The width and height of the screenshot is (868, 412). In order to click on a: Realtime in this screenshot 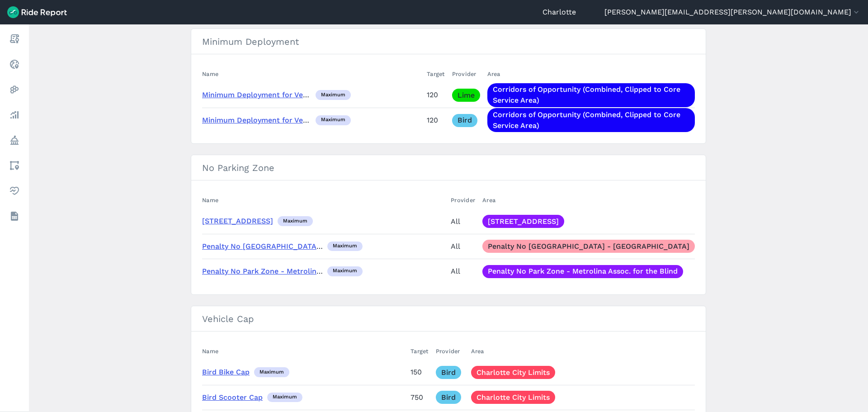, I will do `click(14, 64)`.